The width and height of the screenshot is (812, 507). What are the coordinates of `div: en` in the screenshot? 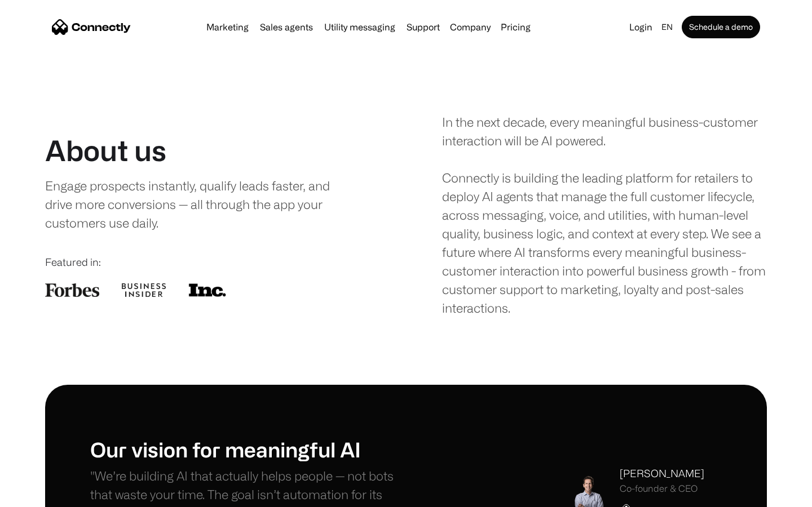 It's located at (668, 27).